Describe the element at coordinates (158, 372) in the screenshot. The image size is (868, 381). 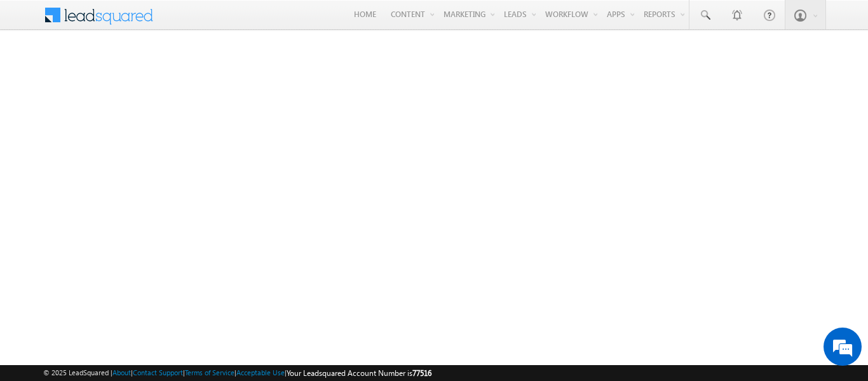
I see `a: Contact Support` at that location.